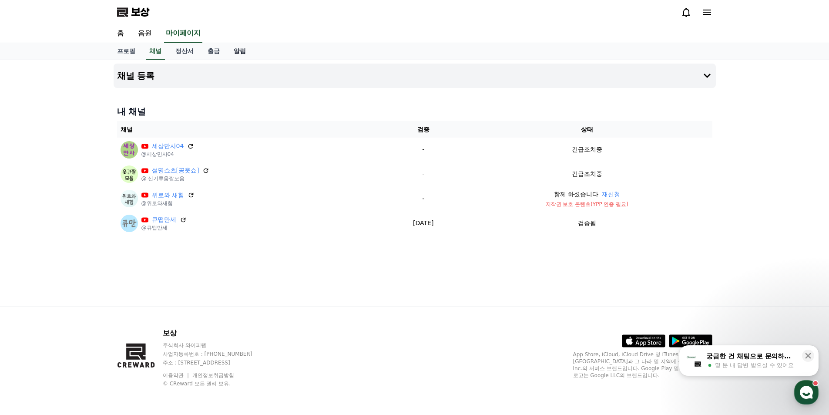 The width and height of the screenshot is (829, 415). What do you see at coordinates (129, 150) in the screenshot?
I see `img: 세상만사04` at bounding box center [129, 150].